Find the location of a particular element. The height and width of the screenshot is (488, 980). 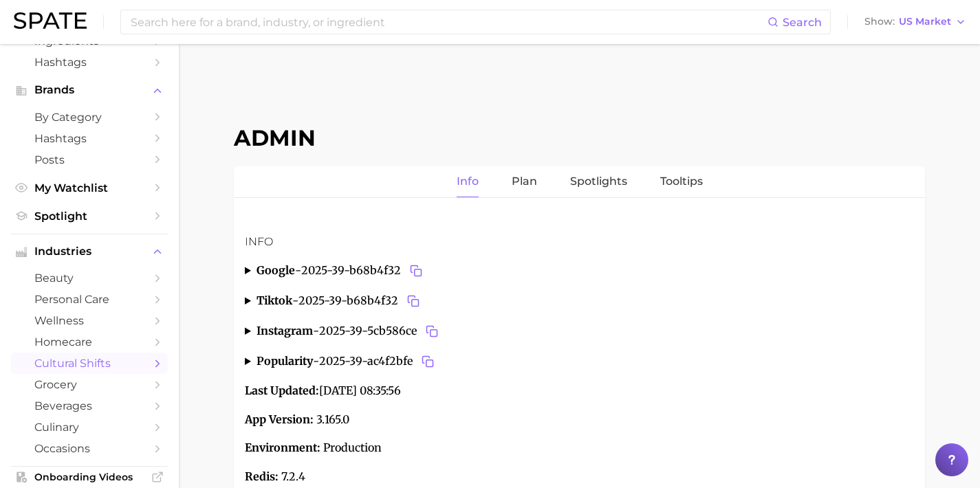

span: Search is located at coordinates (802, 22).